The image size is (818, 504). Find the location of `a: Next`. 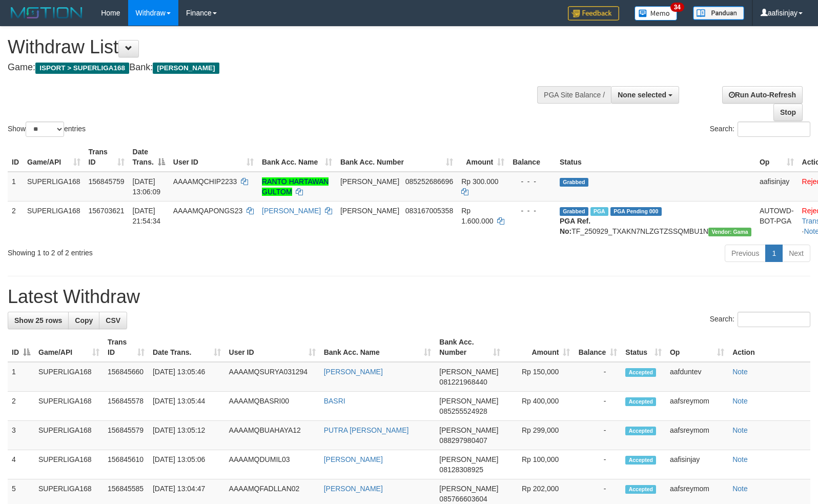

a: Next is located at coordinates (796, 253).